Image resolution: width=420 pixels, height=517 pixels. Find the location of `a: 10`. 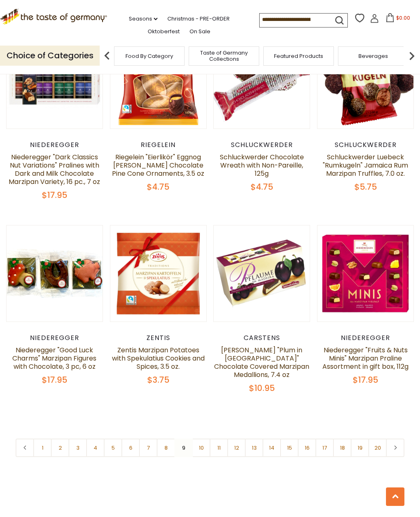

a: 10 is located at coordinates (201, 448).